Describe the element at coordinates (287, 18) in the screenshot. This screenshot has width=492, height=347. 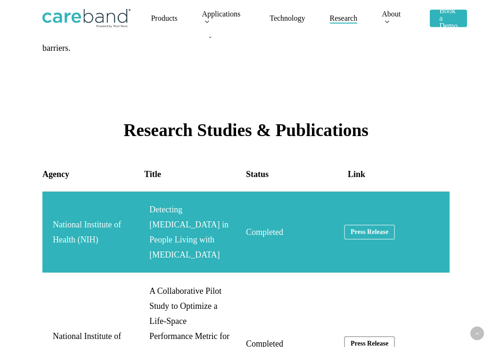
I see `a: Technology` at that location.